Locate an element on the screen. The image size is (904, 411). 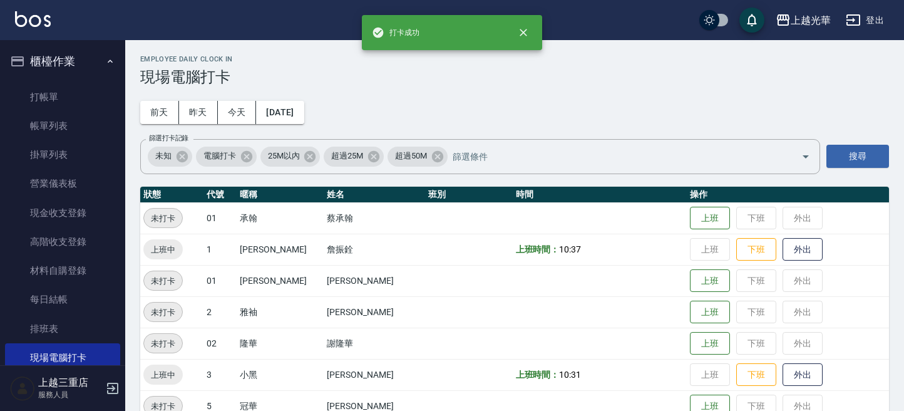
div: 25M以內 is located at coordinates (291, 157).